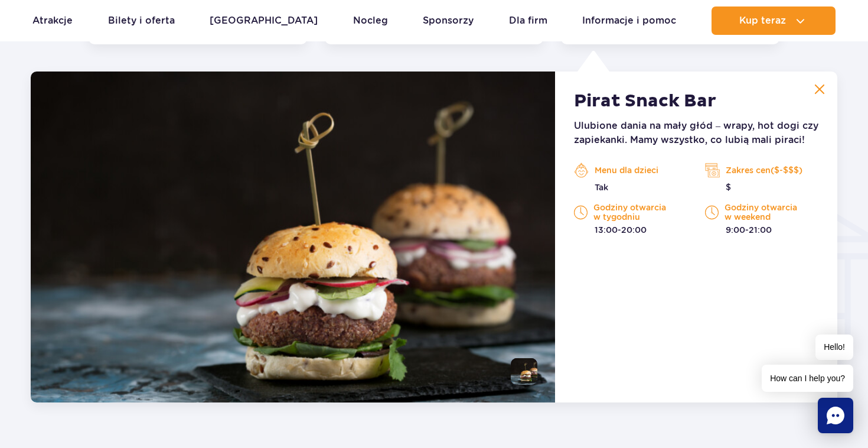  What do you see at coordinates (835, 347) in the screenshot?
I see `span: Hello!` at bounding box center [835, 347].